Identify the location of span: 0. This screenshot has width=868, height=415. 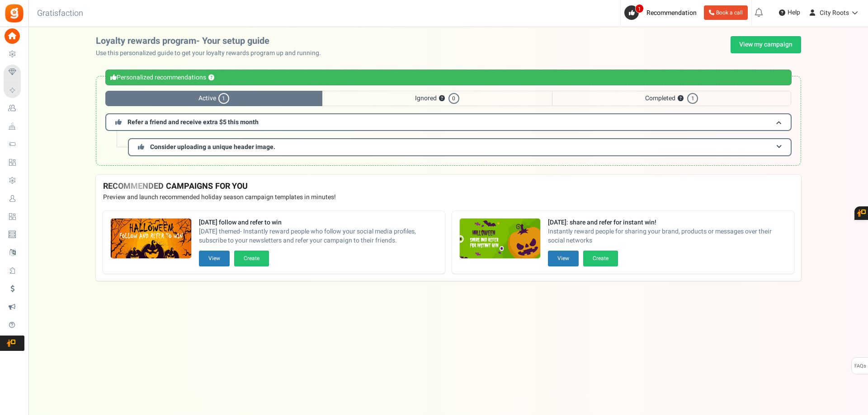
(454, 99).